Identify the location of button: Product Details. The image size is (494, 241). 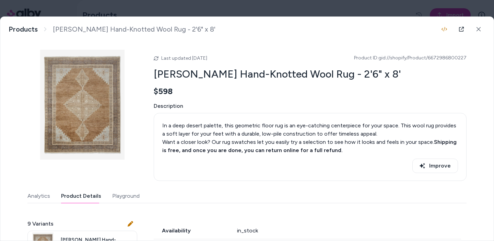
(81, 196).